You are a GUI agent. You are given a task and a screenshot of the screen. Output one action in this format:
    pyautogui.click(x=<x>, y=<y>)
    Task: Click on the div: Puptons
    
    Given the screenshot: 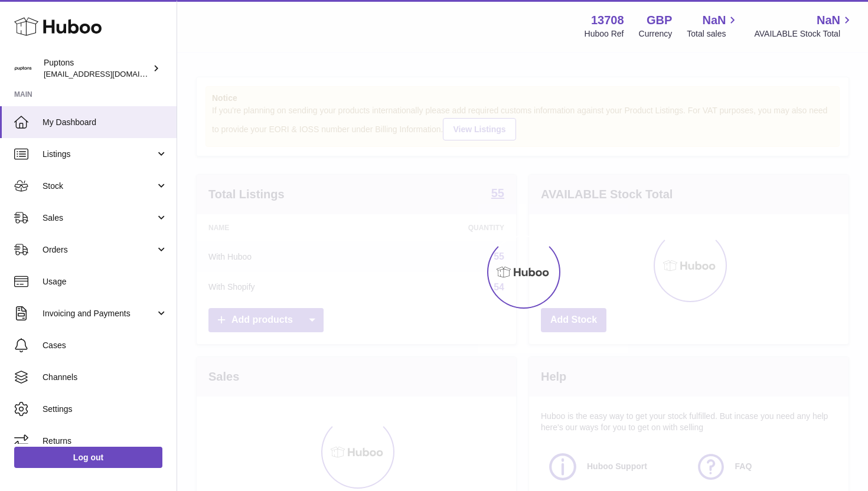 What is the action you would take?
    pyautogui.click(x=97, y=69)
    